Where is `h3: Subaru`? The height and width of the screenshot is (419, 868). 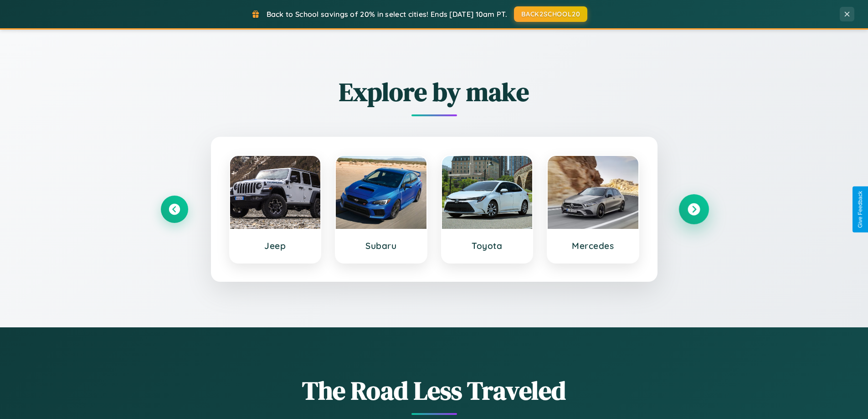
h3: Subaru is located at coordinates (381, 246).